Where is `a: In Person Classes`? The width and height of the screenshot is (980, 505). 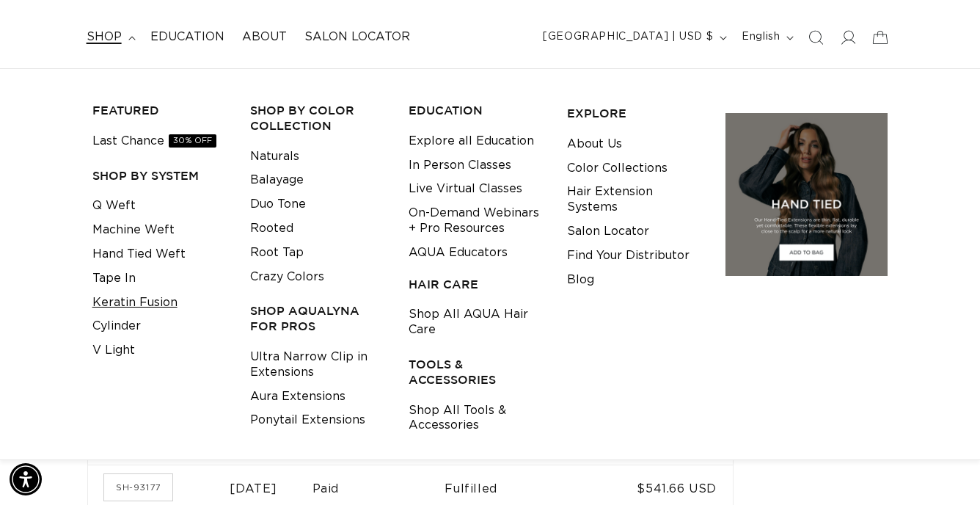
a: In Person Classes is located at coordinates (460, 165).